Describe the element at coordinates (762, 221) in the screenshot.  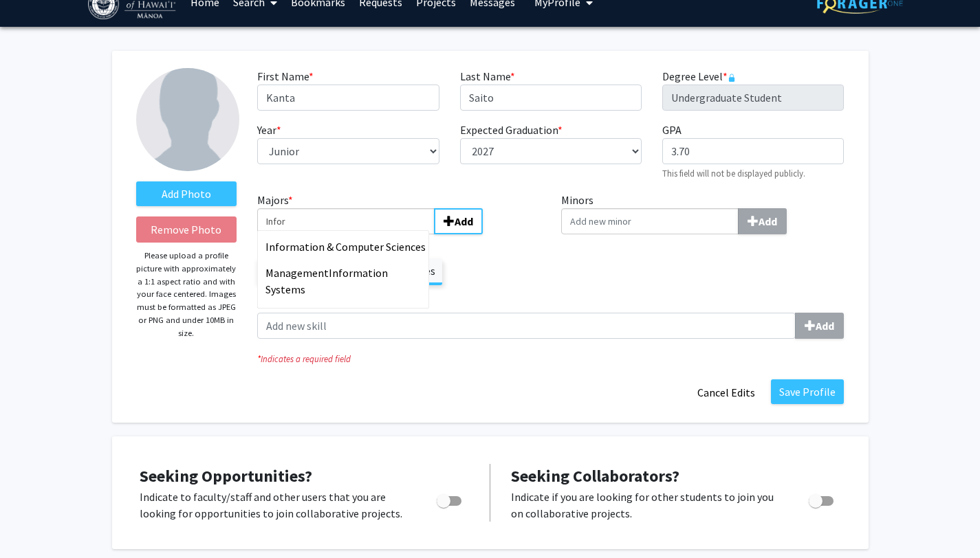
I see `button: Minors` at that location.